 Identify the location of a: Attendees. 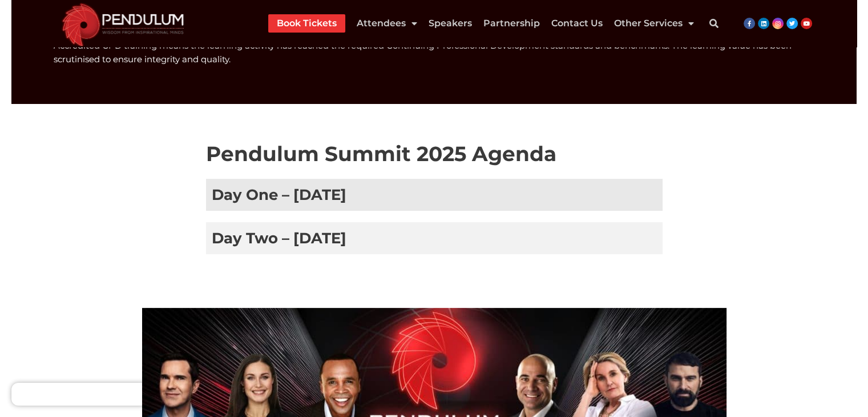
(387, 24).